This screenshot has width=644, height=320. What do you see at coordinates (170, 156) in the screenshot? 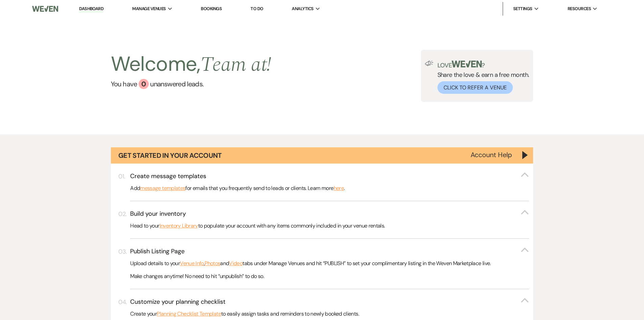
I see `h1: Get Started in Your Account` at bounding box center [170, 156].